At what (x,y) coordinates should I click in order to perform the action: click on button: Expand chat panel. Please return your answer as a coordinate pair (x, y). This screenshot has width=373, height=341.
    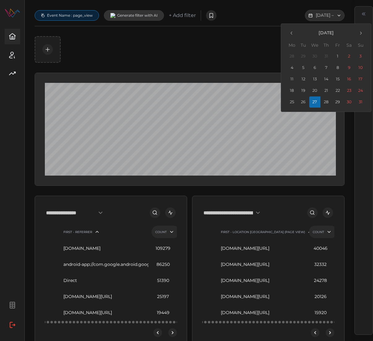
    Looking at the image, I should click on (363, 14).